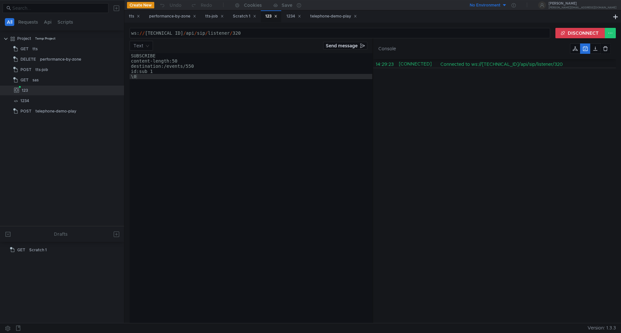 This screenshot has height=333, width=621. Describe the element at coordinates (58, 8) in the screenshot. I see `input: Search...` at that location.